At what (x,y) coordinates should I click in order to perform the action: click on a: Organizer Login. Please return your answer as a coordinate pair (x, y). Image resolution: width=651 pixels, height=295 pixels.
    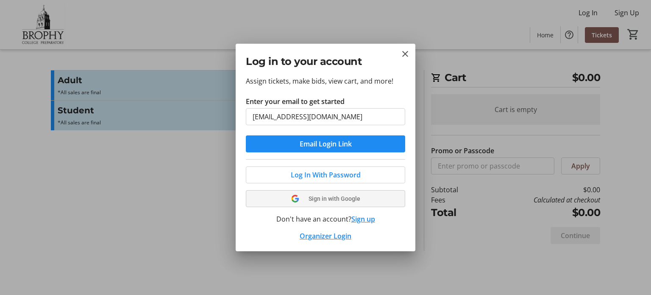
    Looking at the image, I should click on (326, 236).